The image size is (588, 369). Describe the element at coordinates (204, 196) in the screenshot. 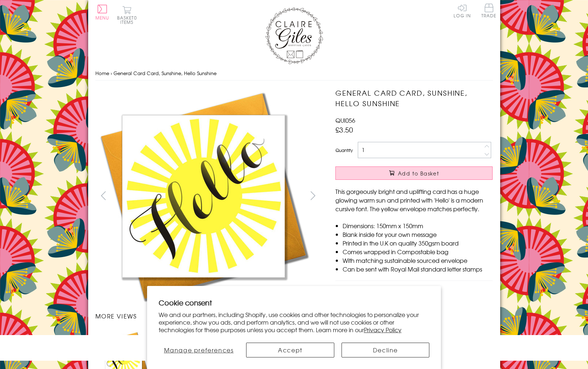

I see `img: General Card Card, Sunshine, Hello Sunshine` at that location.